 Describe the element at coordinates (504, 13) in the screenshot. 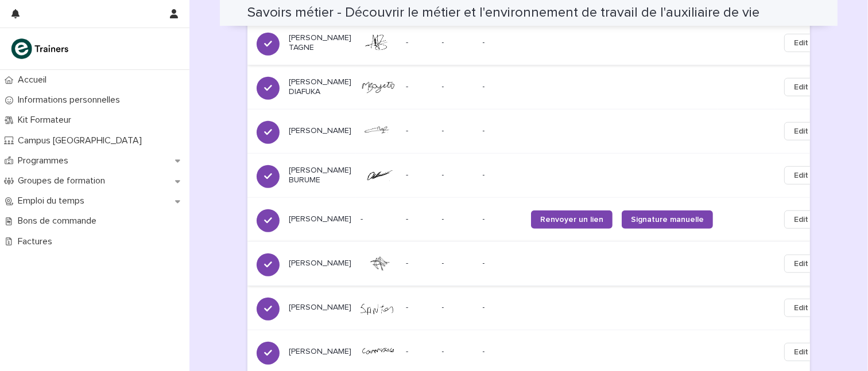

I see `h2: Savoirs métier - Découvrir le métier et l'environnement de travail de l'auxiliaire de vie` at that location.